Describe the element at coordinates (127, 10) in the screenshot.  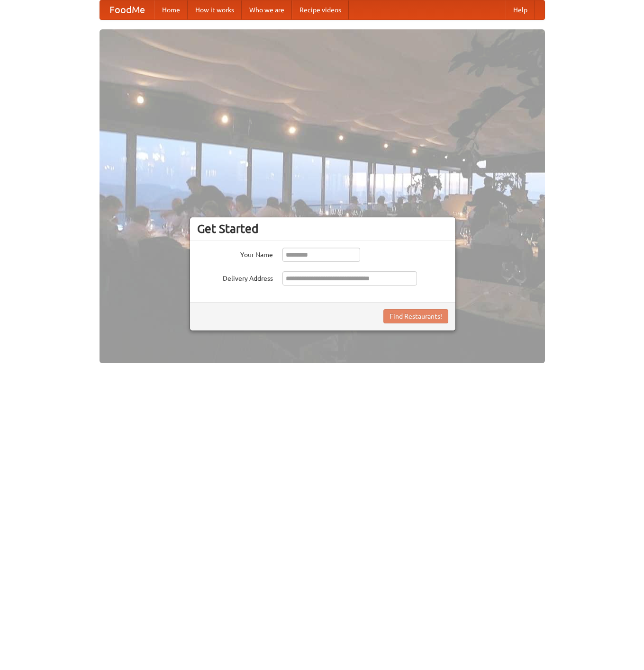
I see `a: FoodMe` at that location.